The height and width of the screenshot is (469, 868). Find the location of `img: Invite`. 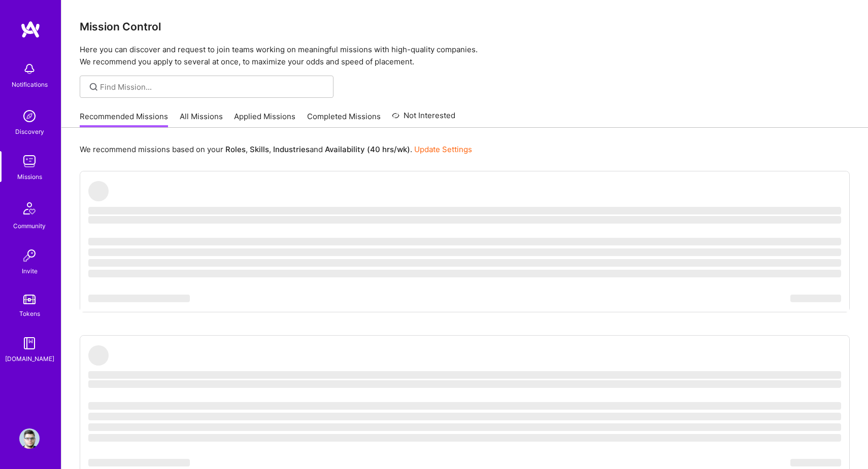

img: Invite is located at coordinates (30, 256).